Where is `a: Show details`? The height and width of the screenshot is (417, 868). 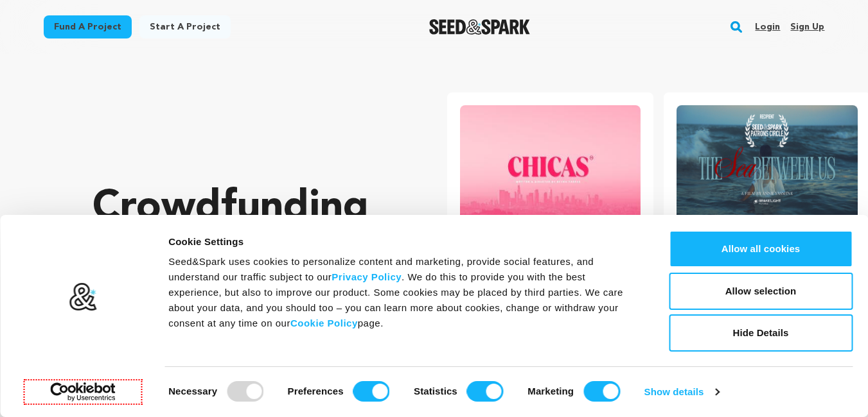 a: Show details is located at coordinates (682, 393).